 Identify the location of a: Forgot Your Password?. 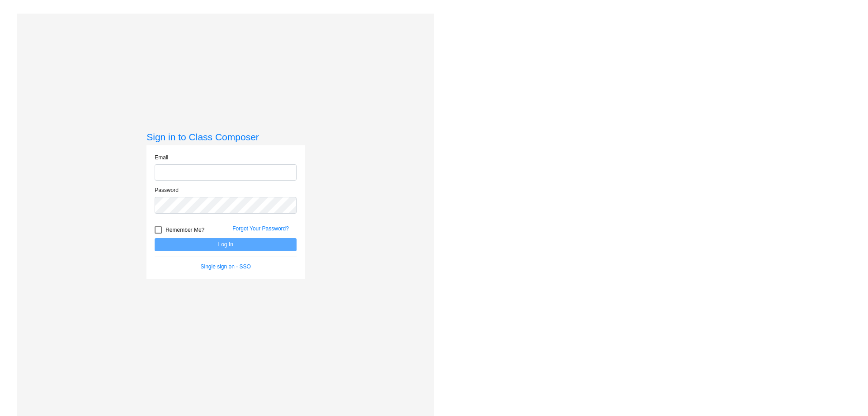
(260, 229).